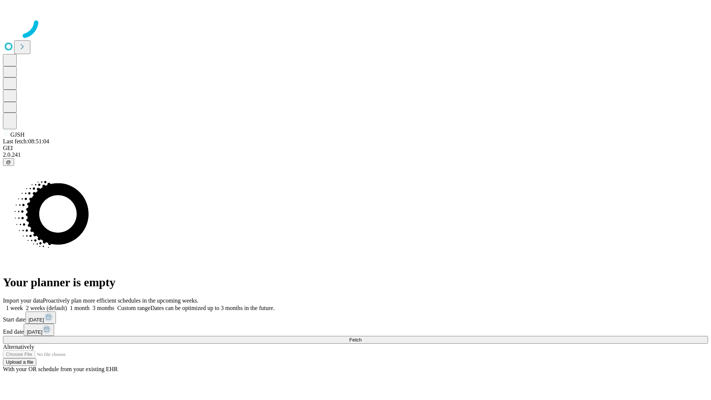  I want to click on span: 3 months, so click(103, 308).